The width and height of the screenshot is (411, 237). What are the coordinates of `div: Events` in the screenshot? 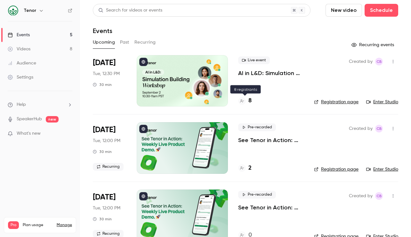 It's located at (19, 35).